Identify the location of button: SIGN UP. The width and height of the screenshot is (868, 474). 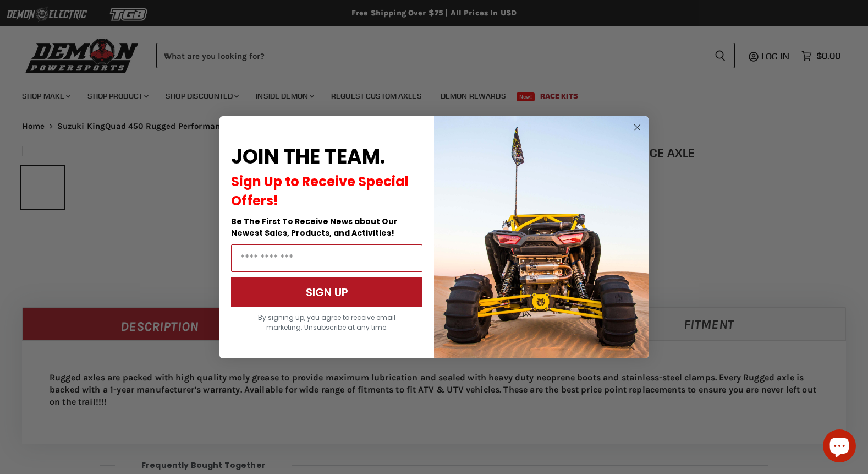
(327, 292).